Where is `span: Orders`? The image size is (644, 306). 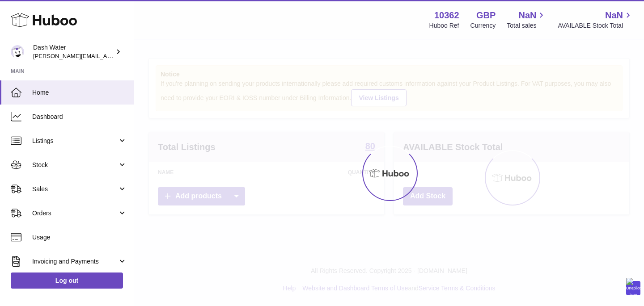
span: Orders is located at coordinates (75, 213).